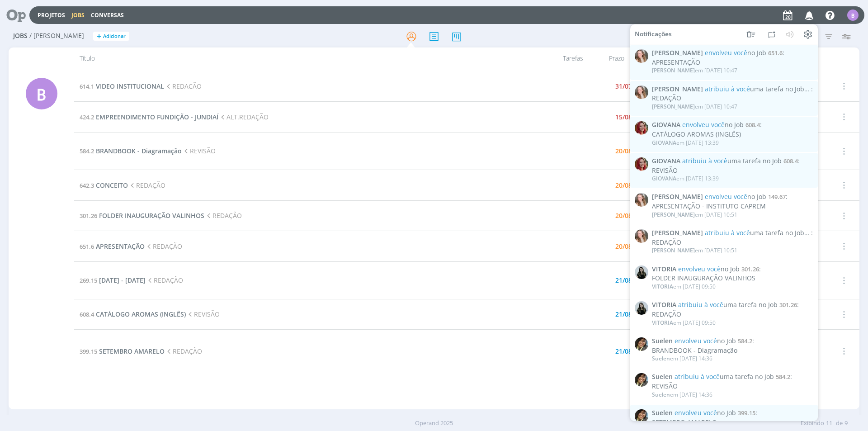 The image size is (868, 431). I want to click on a: 614.1VIDEO INSTITUCIONAL, so click(122, 86).